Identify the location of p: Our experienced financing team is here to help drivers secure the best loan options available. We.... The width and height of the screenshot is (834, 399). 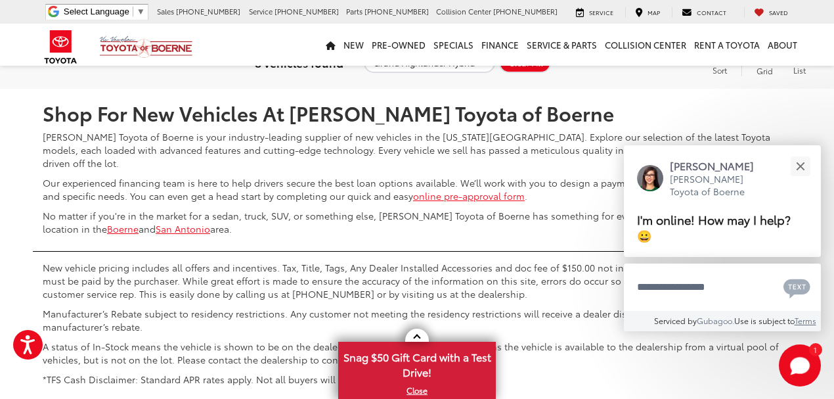
(417, 189).